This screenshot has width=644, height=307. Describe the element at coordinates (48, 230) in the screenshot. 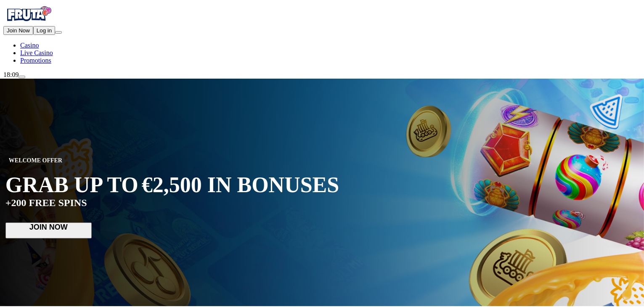

I see `button: JOIN NOW` at that location.